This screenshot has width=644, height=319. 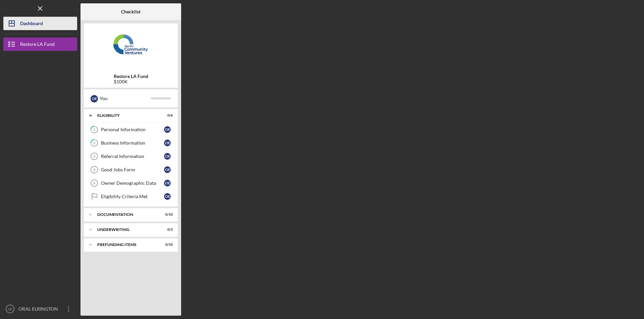 I want to click on button: Restore LA Fund, so click(x=40, y=44).